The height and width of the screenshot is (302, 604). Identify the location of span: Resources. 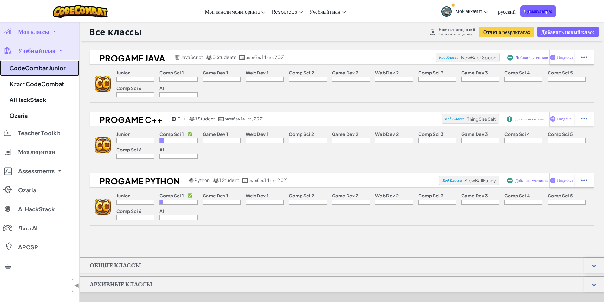
(284, 11).